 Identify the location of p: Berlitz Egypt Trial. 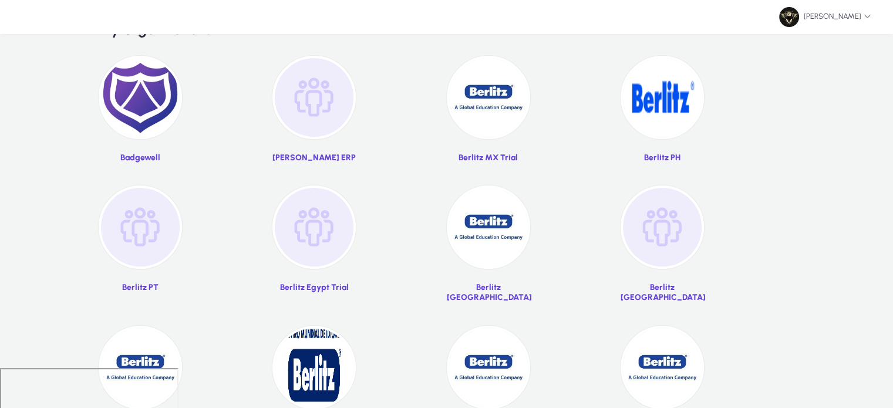
(314, 288).